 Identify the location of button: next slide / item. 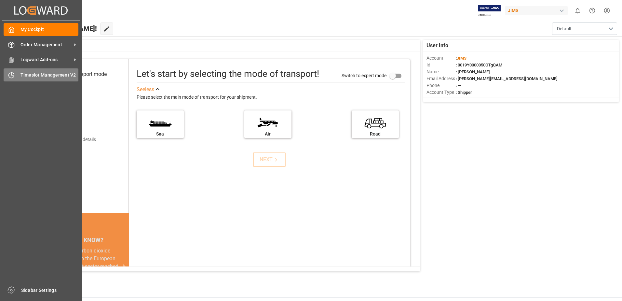
(124, 266).